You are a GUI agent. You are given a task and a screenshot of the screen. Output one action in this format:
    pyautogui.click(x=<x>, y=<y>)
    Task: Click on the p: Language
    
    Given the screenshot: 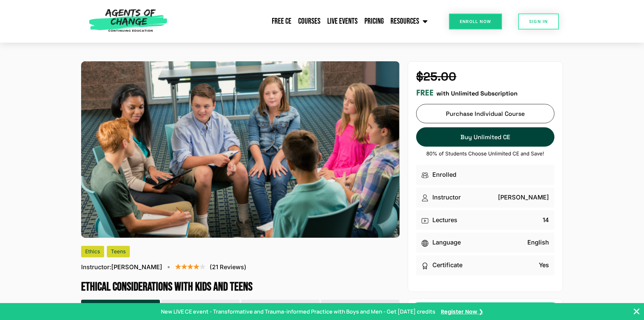 What is the action you would take?
    pyautogui.click(x=447, y=242)
    